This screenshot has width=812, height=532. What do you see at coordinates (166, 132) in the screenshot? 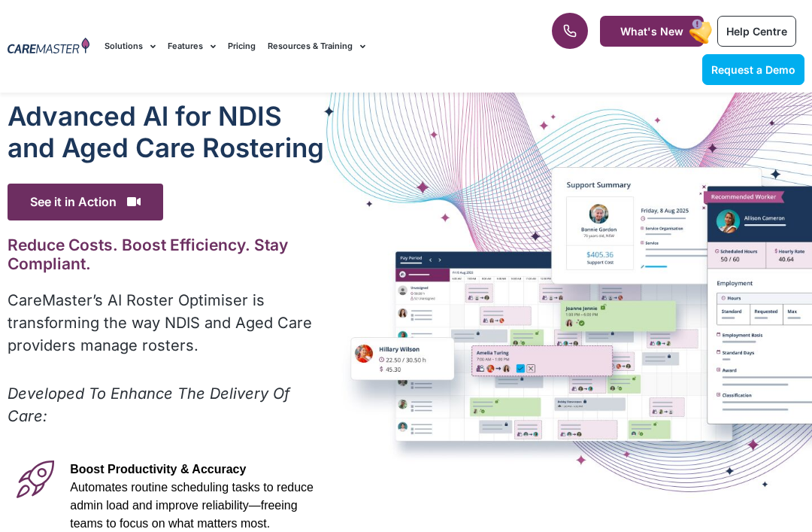
I see `h1: Advanced Al for NDIS and Aged Care Rostering` at bounding box center [166, 132].